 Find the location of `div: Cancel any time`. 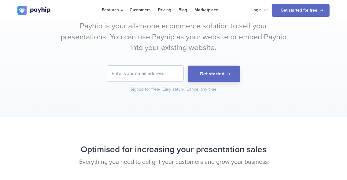

div: Cancel any time is located at coordinates (202, 90).